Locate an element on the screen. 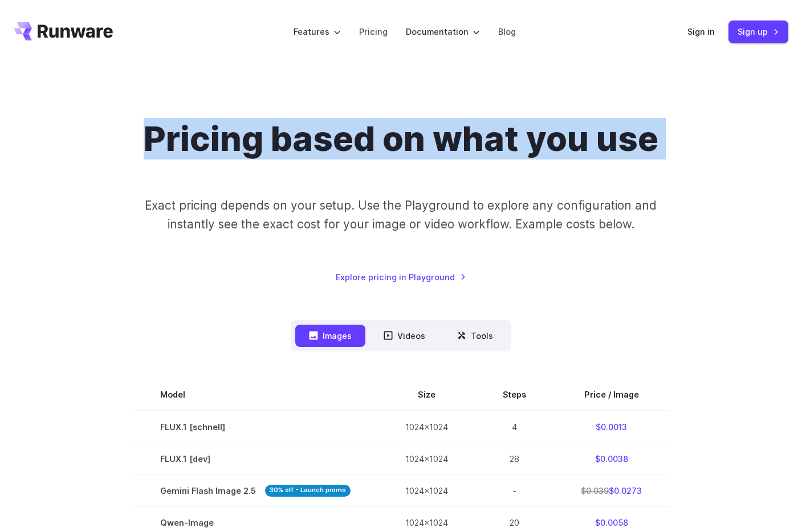  td: $0.0038 is located at coordinates (611, 459).